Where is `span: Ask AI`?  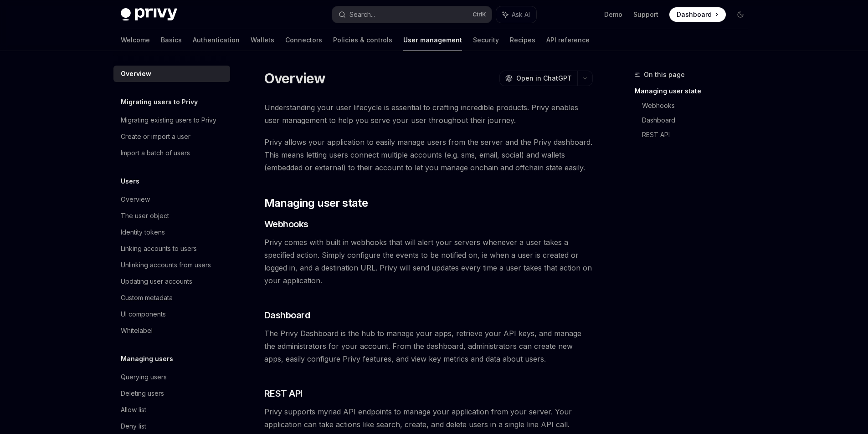
span: Ask AI is located at coordinates (521, 15).